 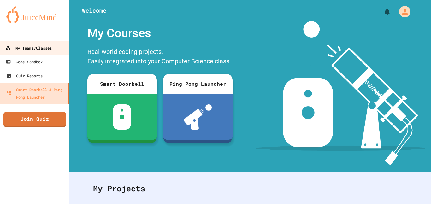 What do you see at coordinates (382, 12) in the screenshot?
I see `div: My Notifications` at bounding box center [382, 12].